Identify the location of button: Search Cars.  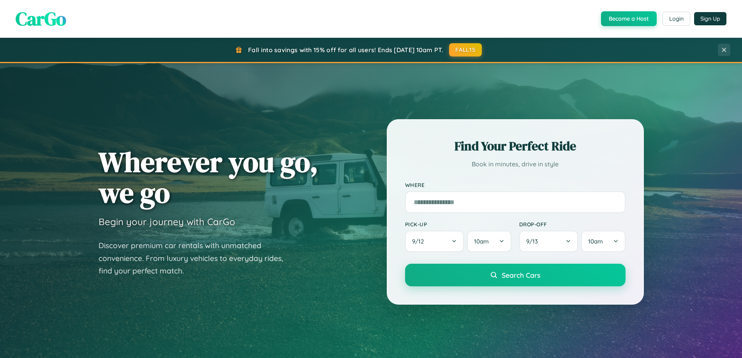
(515, 275).